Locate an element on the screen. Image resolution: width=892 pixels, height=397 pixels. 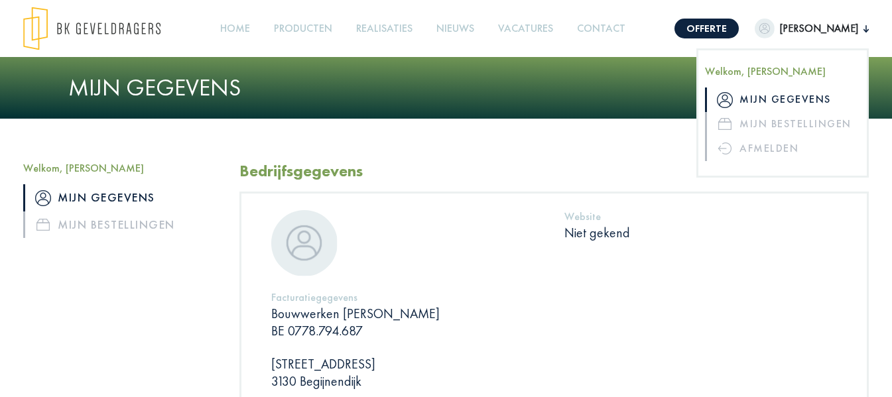
a: Nieuws is located at coordinates (455, 29).